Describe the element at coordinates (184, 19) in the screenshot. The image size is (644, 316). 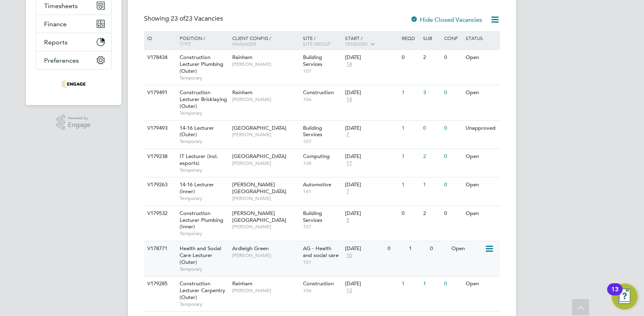
I see `div: Showing` at that location.